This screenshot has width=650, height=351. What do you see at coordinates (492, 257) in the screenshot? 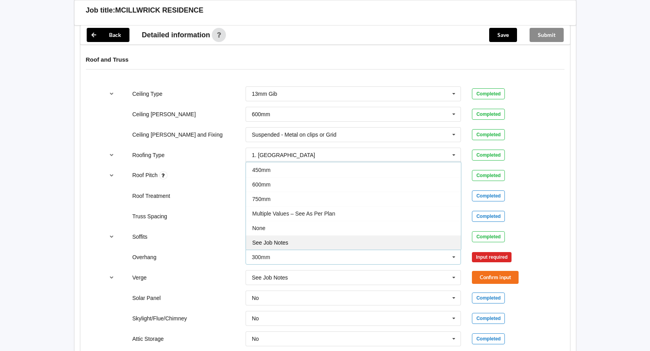
I see `div: Input required` at bounding box center [492, 257].